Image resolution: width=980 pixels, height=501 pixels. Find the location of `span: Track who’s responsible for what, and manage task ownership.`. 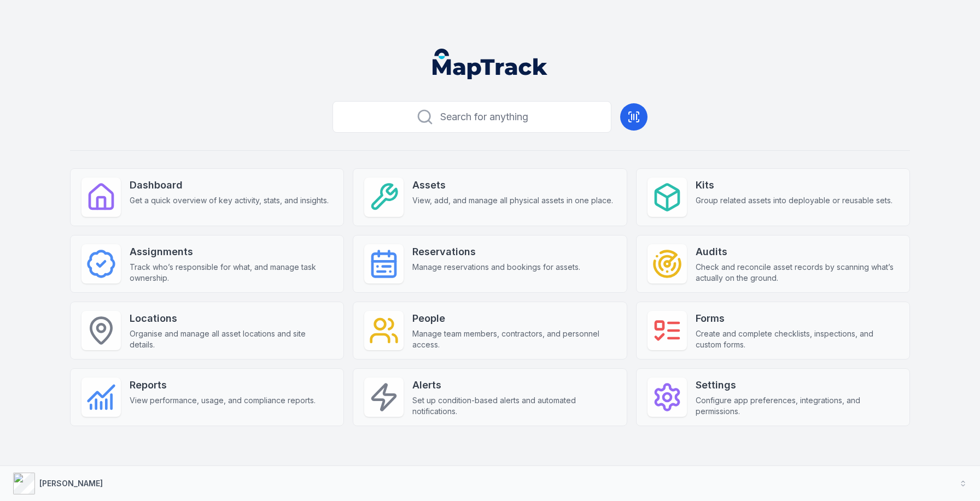

span: Track who’s responsible for what, and manage task ownership. is located at coordinates (231, 273).